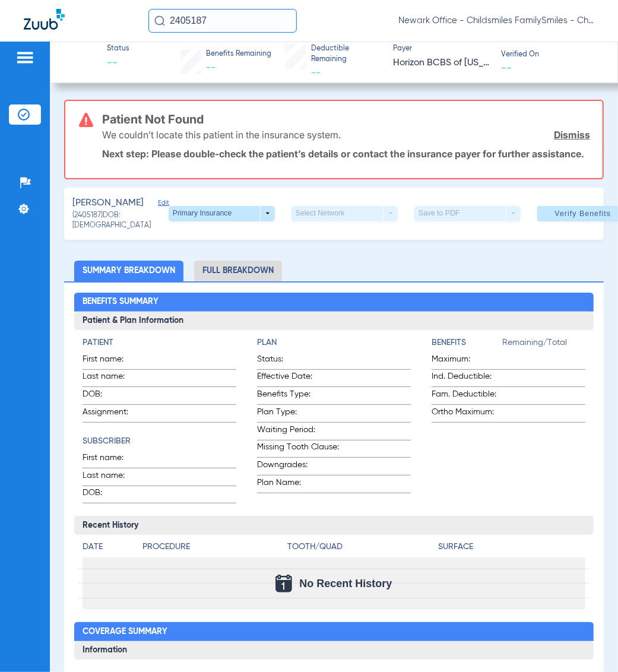  What do you see at coordinates (442, 49) in the screenshot?
I see `span: Payer` at bounding box center [442, 49].